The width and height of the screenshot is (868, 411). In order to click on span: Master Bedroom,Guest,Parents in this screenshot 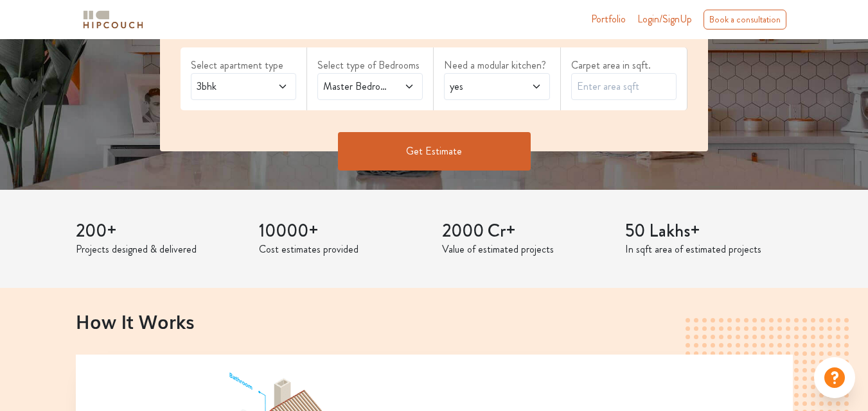, I will do `click(356, 86)`.